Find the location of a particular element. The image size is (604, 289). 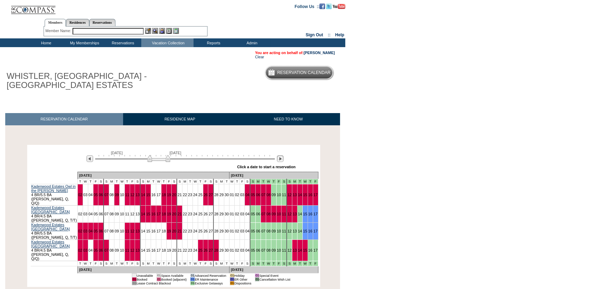

a: Become our fan on Facebook is located at coordinates (322, 6).